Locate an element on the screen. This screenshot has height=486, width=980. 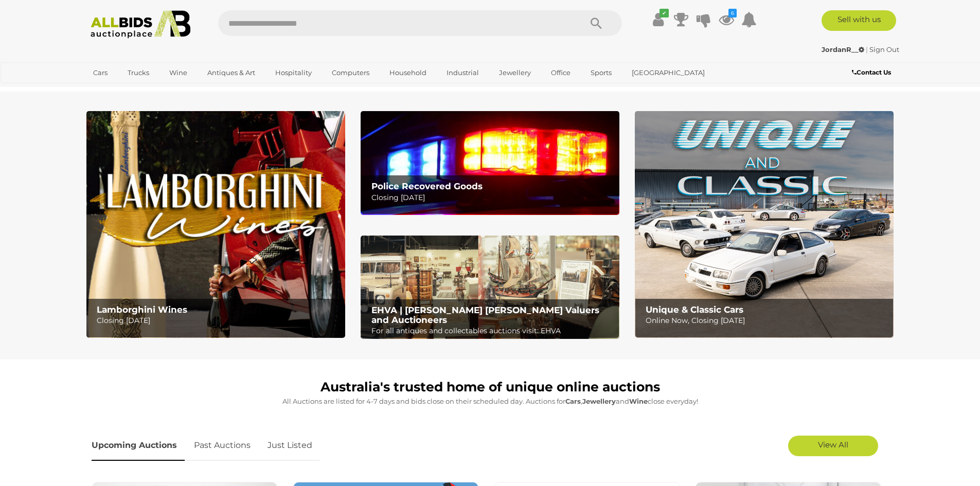
b: Lamborghini Wines is located at coordinates (142, 310).